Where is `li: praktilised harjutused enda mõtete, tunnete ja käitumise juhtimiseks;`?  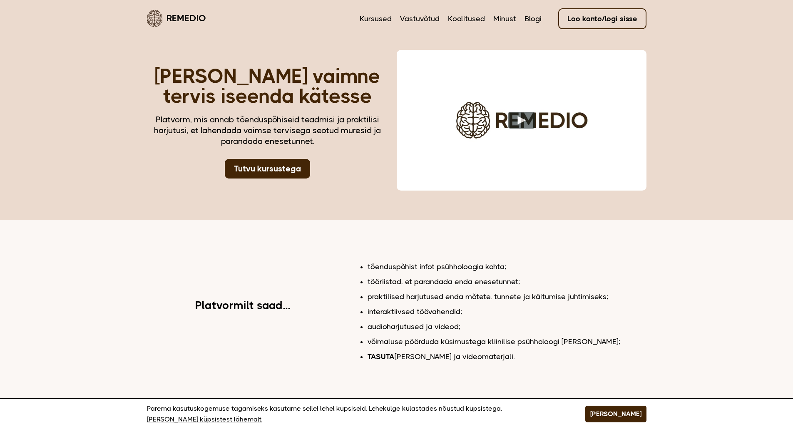 li: praktilised harjutused enda mõtete, tunnete ja käitumise juhtimiseks; is located at coordinates (507, 297).